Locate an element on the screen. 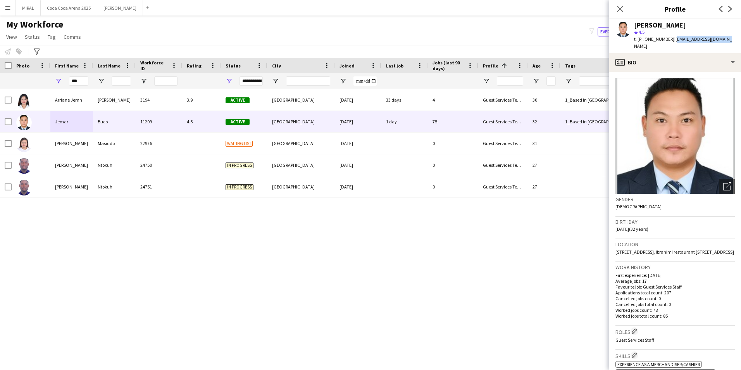  div: 4 is located at coordinates (453, 100).